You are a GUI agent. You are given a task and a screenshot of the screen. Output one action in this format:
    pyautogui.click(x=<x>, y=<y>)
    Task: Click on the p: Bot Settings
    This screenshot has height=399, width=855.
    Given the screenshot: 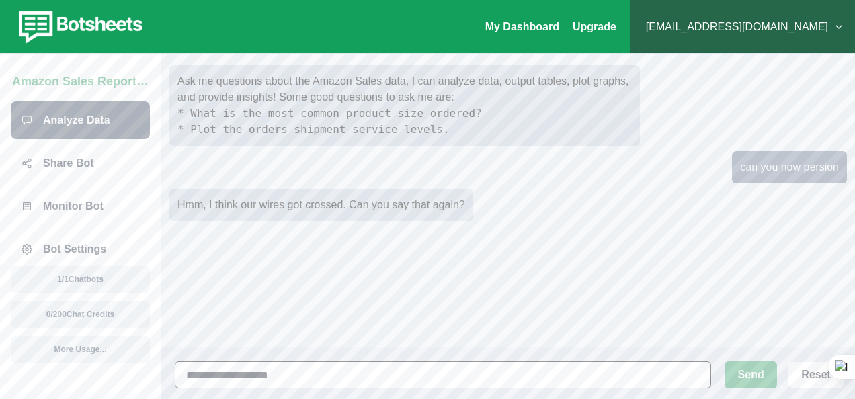 What is the action you would take?
    pyautogui.click(x=75, y=249)
    